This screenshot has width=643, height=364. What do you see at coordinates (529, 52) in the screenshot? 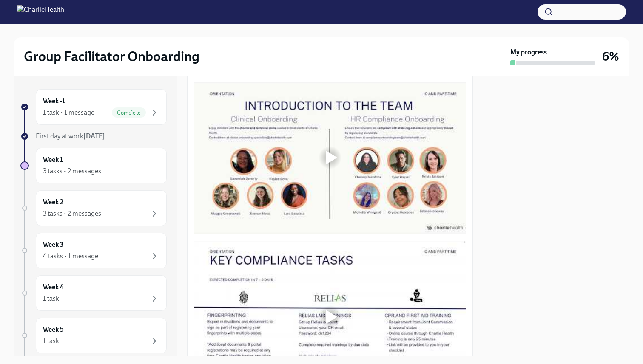
I see `strong: My progress` at bounding box center [529, 52].